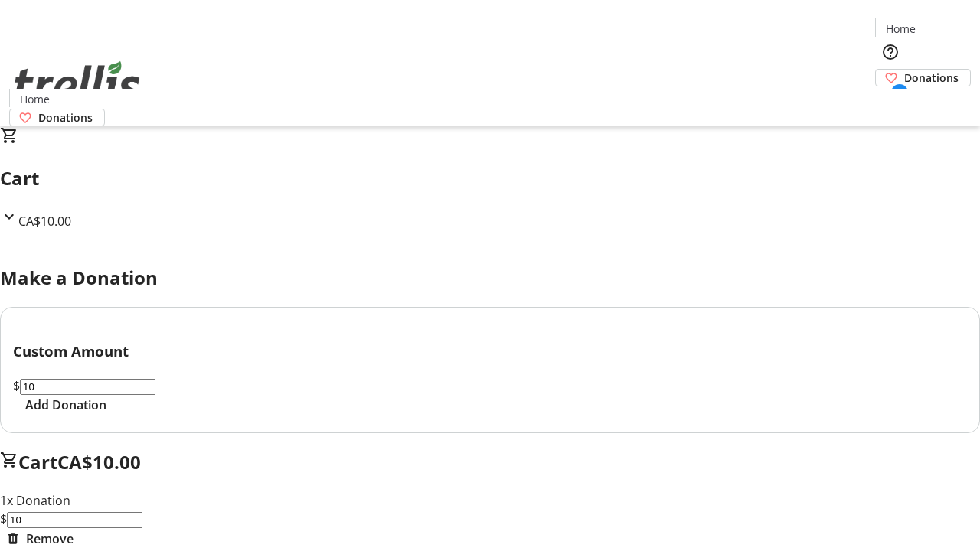 Image resolution: width=980 pixels, height=551 pixels. What do you see at coordinates (890, 102) in the screenshot?
I see `button: Cart` at bounding box center [890, 102].